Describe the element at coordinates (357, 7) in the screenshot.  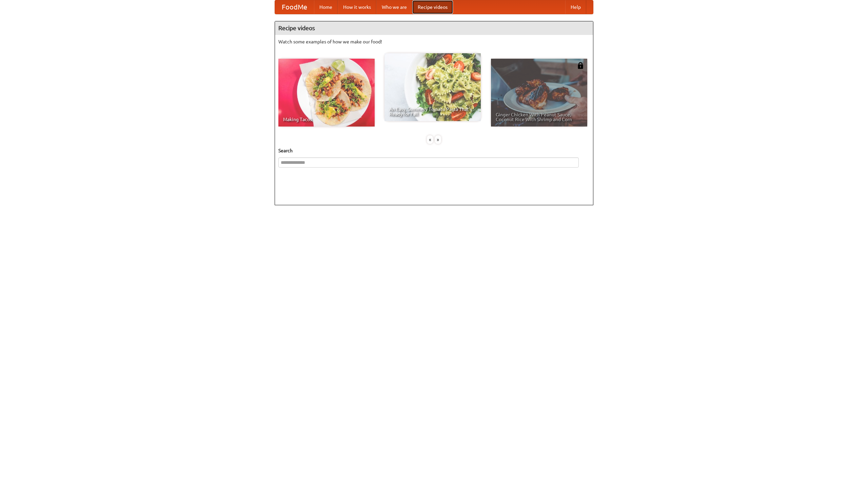
I see `a: How it works` at that location.